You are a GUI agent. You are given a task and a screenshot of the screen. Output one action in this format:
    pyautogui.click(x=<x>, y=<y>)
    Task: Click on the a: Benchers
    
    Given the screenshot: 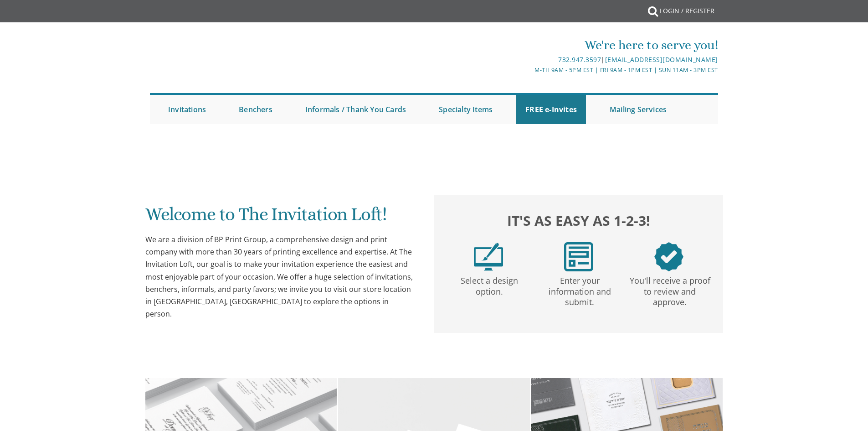 What is the action you would take?
    pyautogui.click(x=256, y=110)
    